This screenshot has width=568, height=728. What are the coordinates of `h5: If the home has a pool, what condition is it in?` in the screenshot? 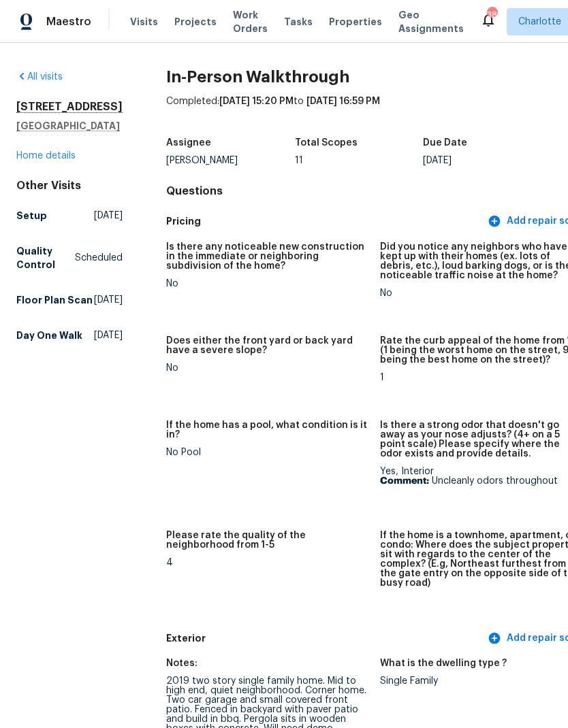 It's located at (268, 430).